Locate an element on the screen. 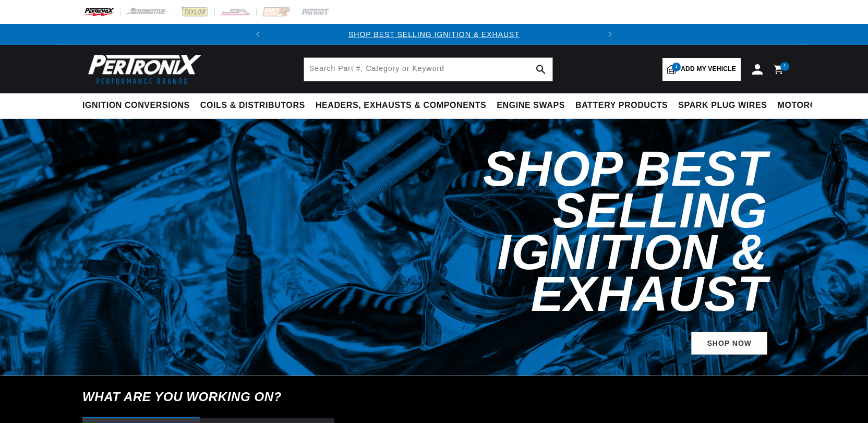 The width and height of the screenshot is (868, 423). span: Ignition Conversions is located at coordinates (136, 105).